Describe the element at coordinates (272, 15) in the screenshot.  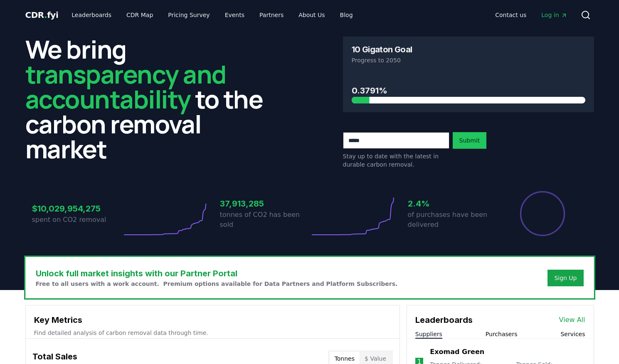
I see `a: Partners` at that location.